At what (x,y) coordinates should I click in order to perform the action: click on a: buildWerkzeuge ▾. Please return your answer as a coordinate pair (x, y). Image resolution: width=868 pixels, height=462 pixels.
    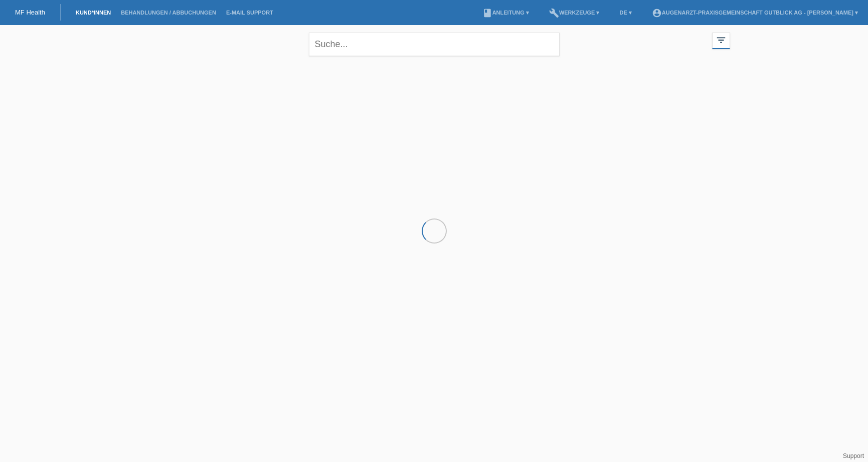
    Looking at the image, I should click on (574, 13).